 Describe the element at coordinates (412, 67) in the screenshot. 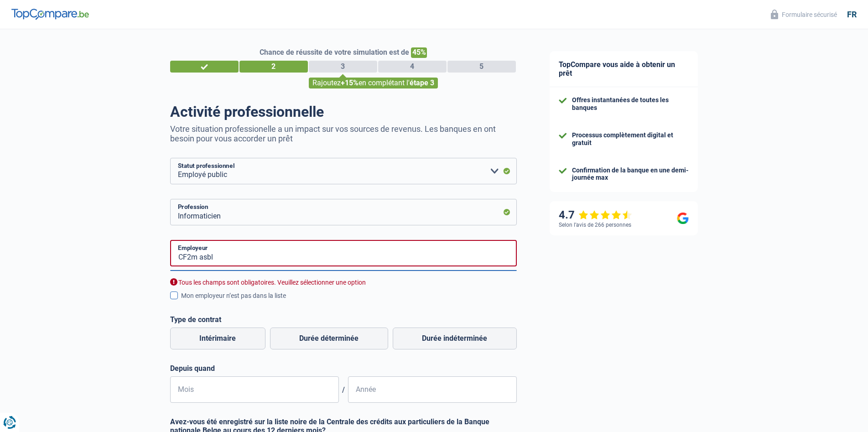

I see `div: 4` at that location.